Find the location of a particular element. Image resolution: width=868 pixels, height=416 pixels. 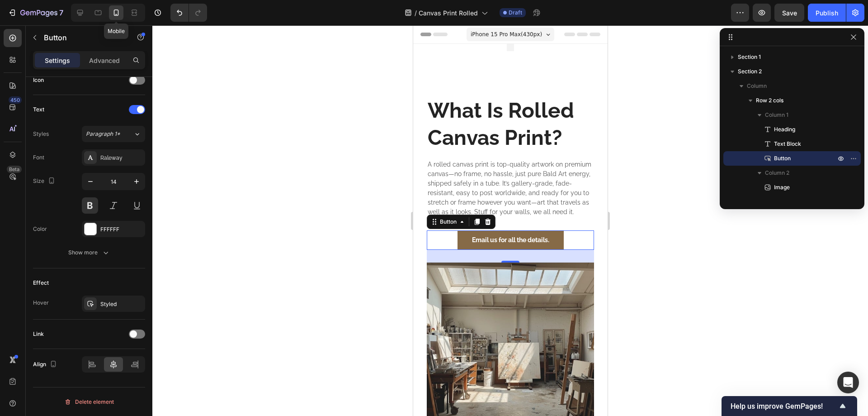

span: iPhone 15 Pro Max ( 430 px) is located at coordinates (93, 9).